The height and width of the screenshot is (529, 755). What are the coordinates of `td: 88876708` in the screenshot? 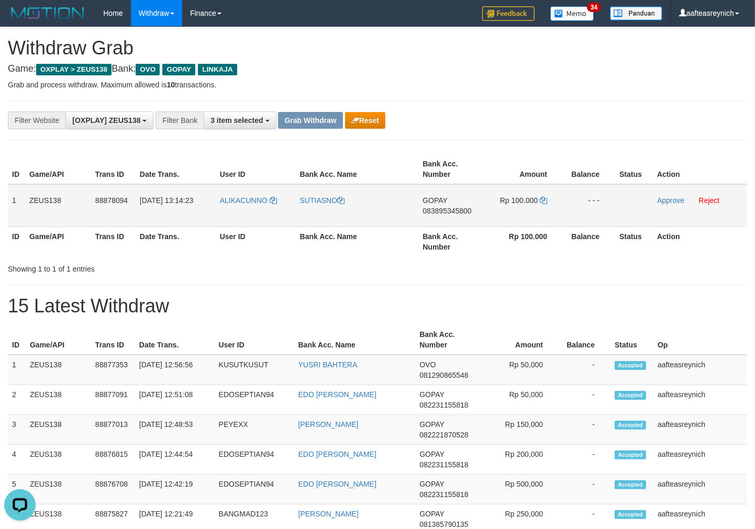 It's located at (113, 490).